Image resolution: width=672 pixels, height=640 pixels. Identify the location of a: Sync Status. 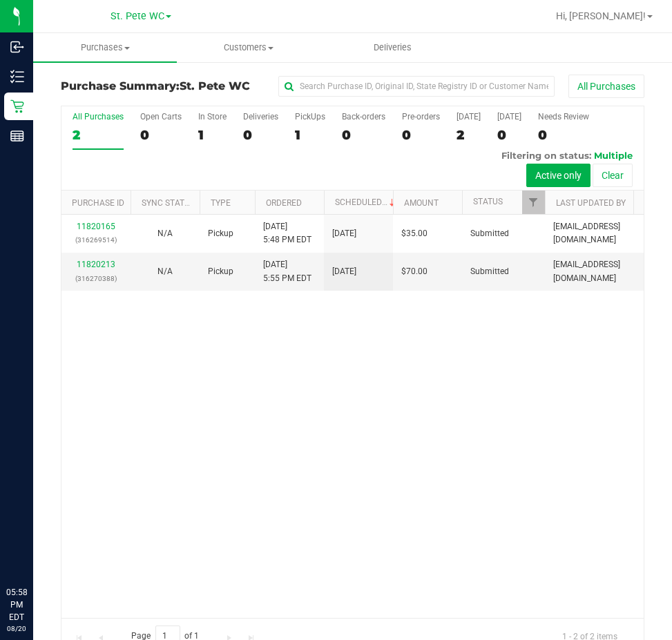
(168, 203).